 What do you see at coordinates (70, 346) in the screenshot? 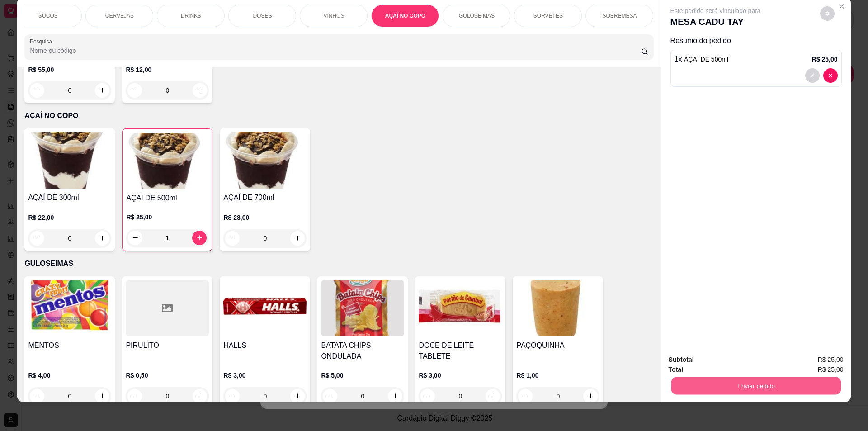
I see `h4: MENTOS` at bounding box center [70, 346].